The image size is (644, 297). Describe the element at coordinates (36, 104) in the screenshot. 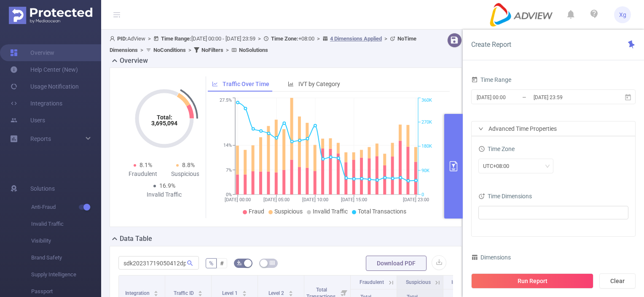

I see `a: Integrations` at that location.